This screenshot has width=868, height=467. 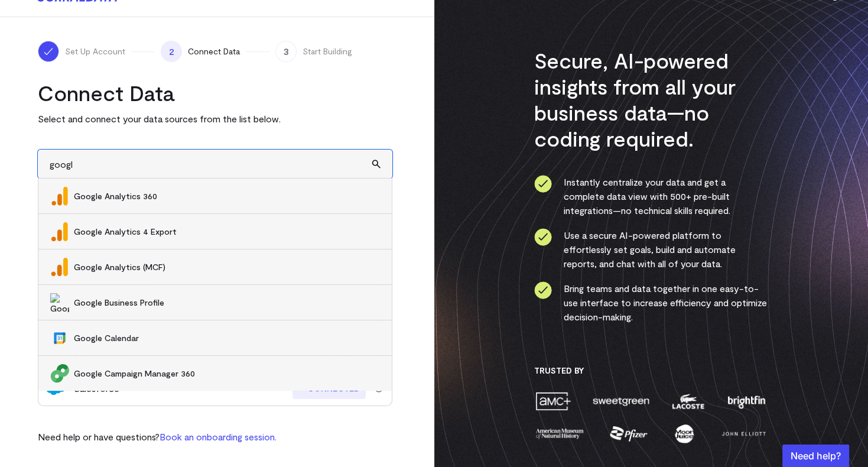 I want to click on li: Instantly centralize your data and get a complete data view with 500+ pre-built integrations—no t..., so click(x=650, y=196).